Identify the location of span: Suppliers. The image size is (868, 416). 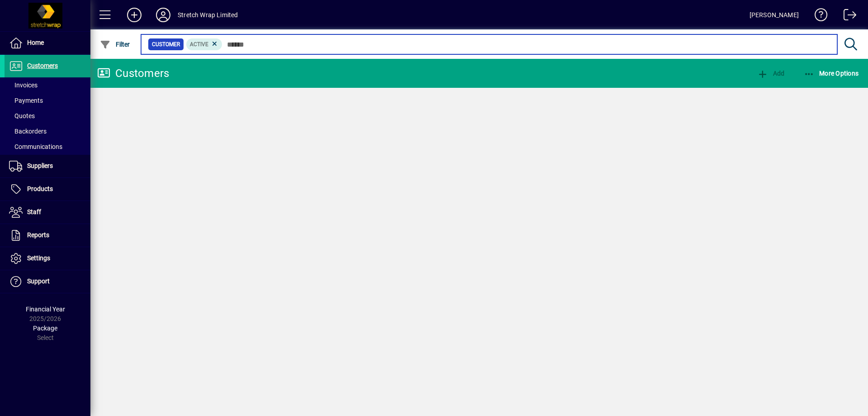
(40, 166).